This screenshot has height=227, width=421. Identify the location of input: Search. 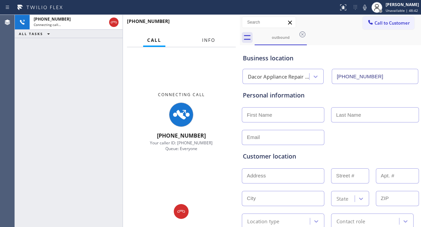
(269, 22).